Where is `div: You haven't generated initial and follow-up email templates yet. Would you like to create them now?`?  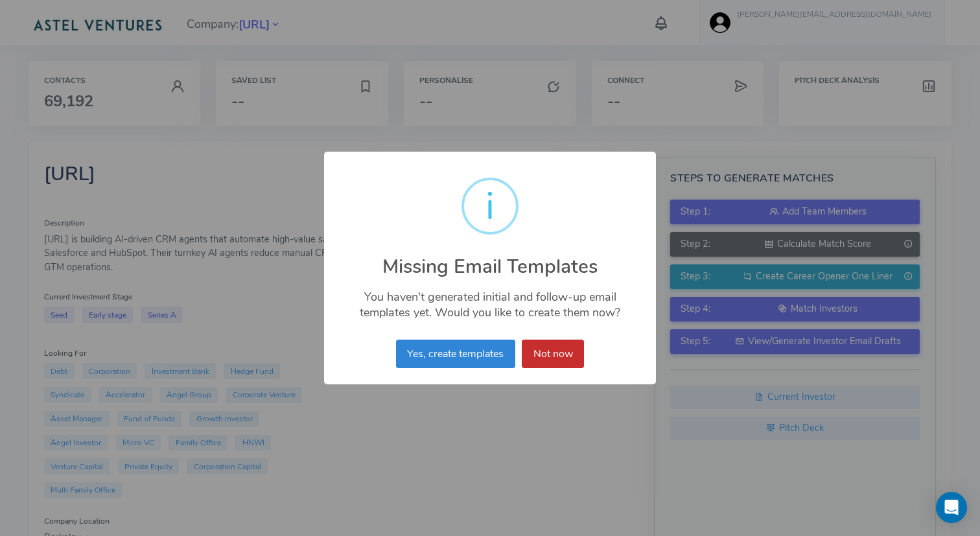 div: You haven't generated initial and follow-up email templates yet. Would you like to create them now? is located at coordinates (490, 300).